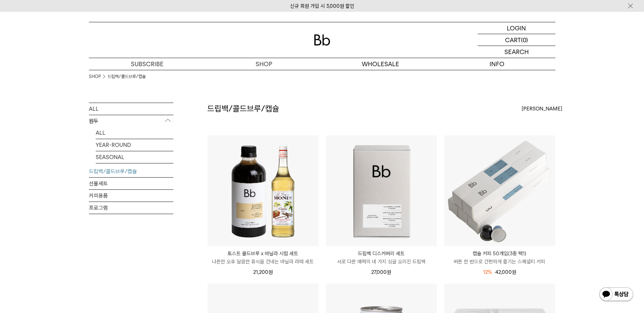 The width and height of the screenshot is (644, 313). Describe the element at coordinates (499, 191) in the screenshot. I see `img: 캡슐 커피 50개입(3종 택1)` at that location.